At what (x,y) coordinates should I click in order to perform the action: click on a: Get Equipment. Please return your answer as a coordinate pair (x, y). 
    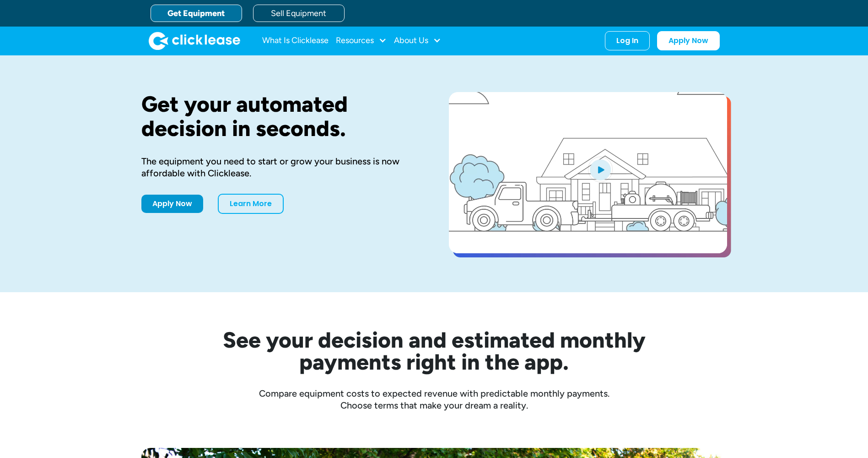
    Looking at the image, I should click on (196, 13).